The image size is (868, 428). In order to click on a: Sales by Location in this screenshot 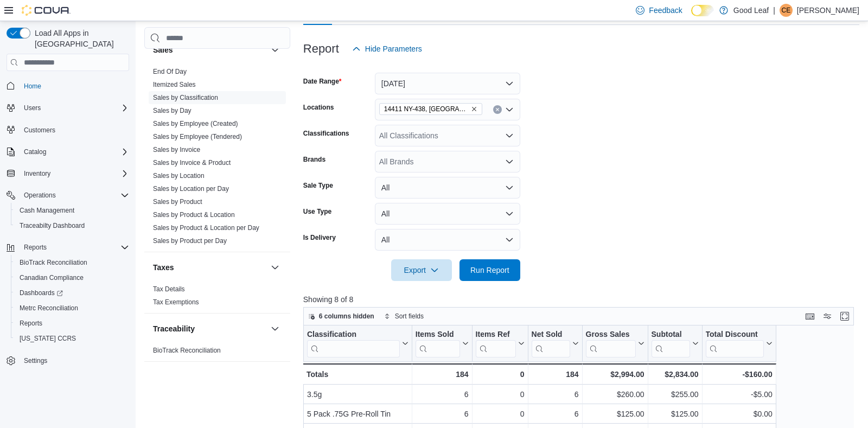, I will do `click(179, 176)`.